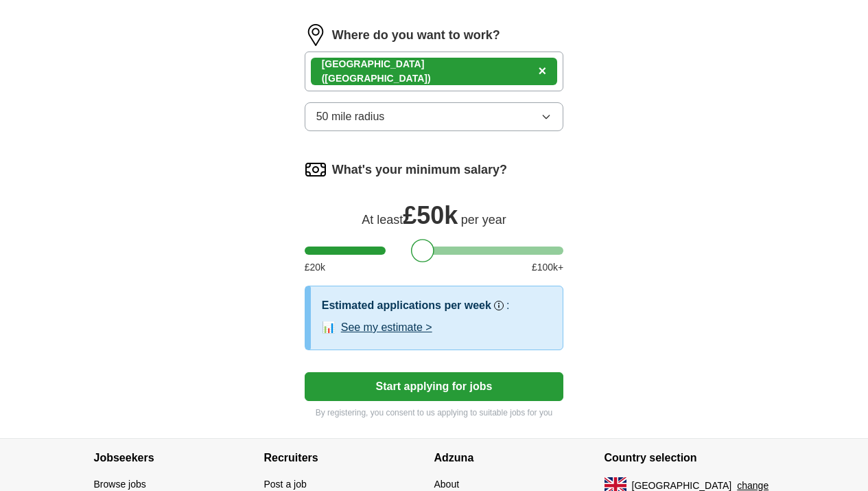 This screenshot has height=491, width=868. What do you see at coordinates (484, 220) in the screenshot?
I see `span: per year` at bounding box center [484, 220].